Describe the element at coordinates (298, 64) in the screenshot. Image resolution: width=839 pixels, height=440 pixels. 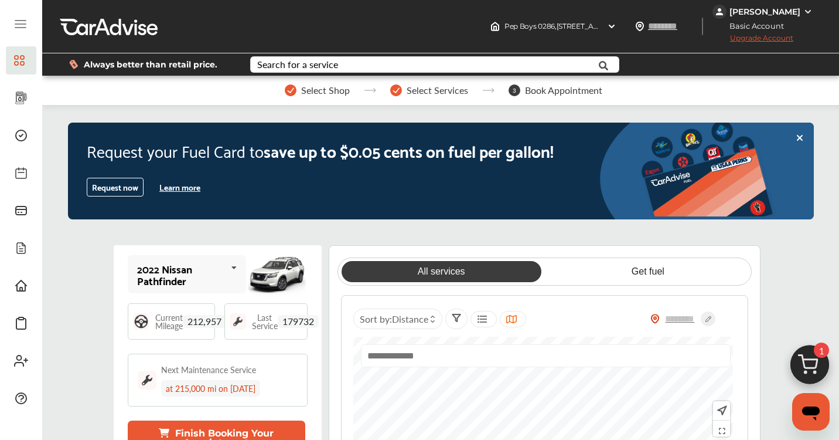
I see `div: Search for a service` at that location.